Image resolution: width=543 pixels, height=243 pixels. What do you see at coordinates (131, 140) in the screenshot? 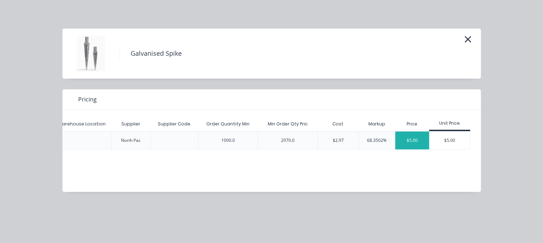
I see `div: North Pac` at bounding box center [131, 140].